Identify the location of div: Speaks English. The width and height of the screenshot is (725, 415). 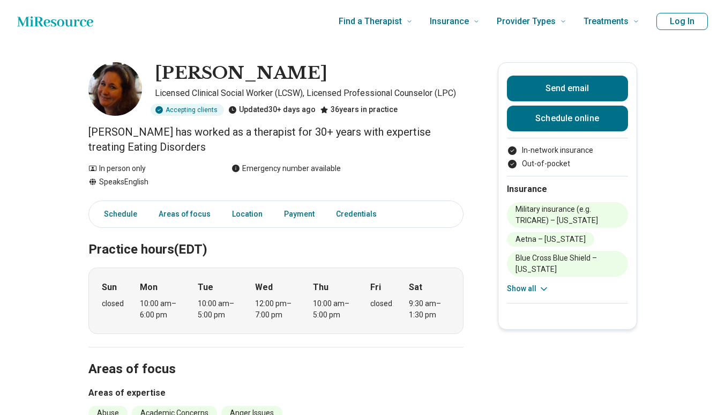
(149, 182).